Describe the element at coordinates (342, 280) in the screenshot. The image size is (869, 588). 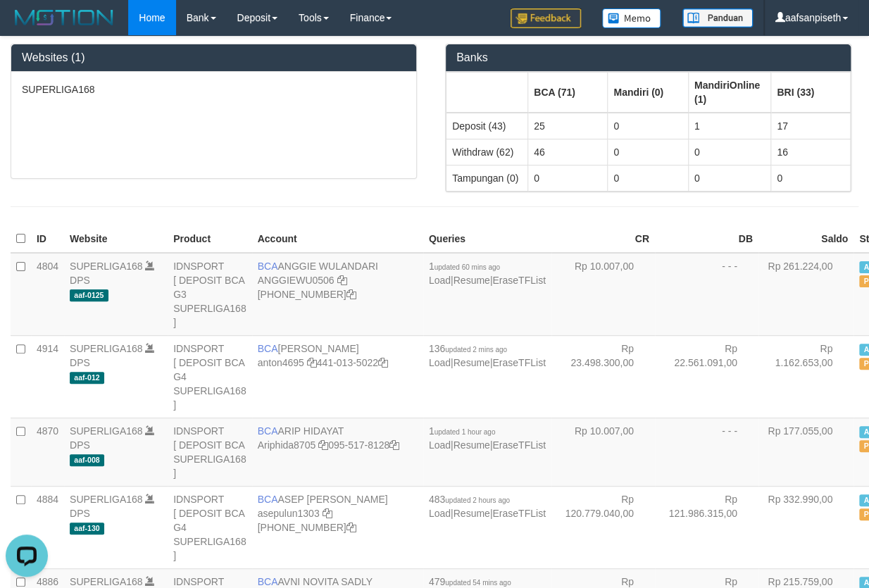
I see `a: Copy ANGGIEWU0506 to clipboard` at that location.